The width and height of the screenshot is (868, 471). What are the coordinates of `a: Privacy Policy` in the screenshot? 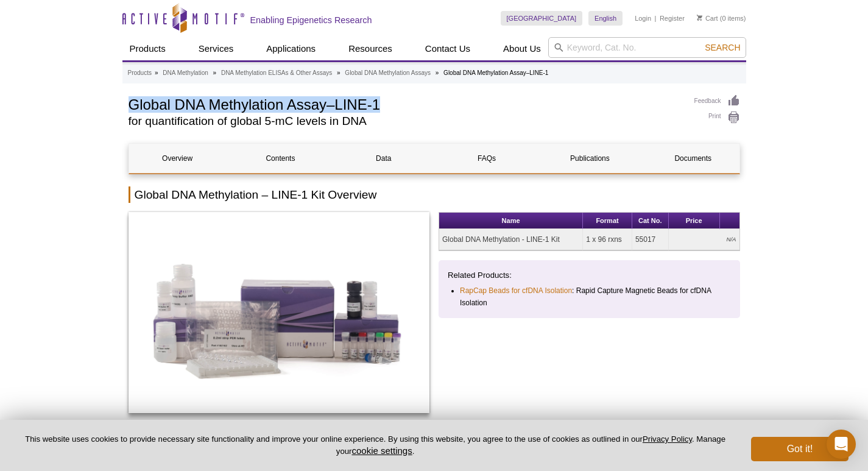 It's located at (667, 439).